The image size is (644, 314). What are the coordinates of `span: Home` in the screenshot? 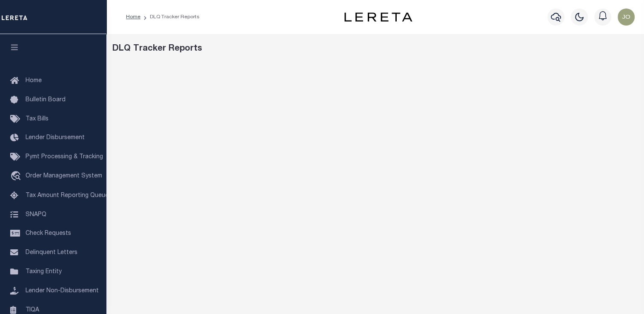 It's located at (34, 81).